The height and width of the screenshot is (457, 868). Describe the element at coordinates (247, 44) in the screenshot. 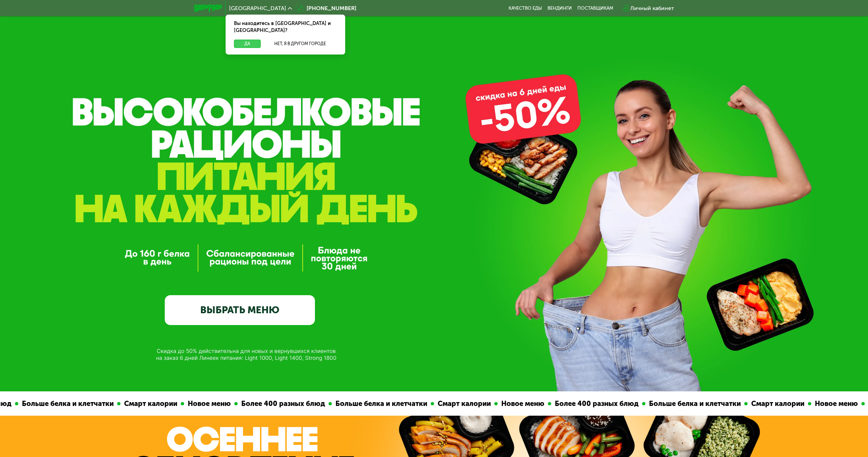

I see `button: Да` at that location.